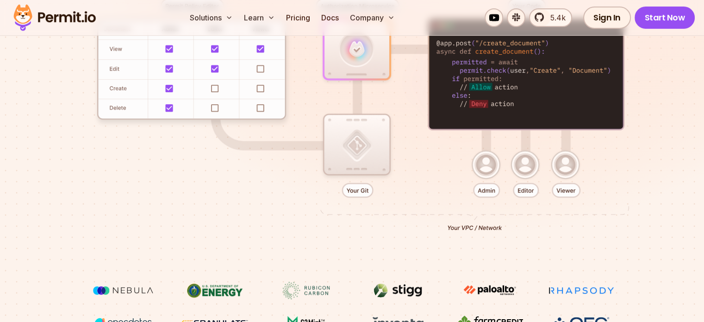 Image resolution: width=704 pixels, height=322 pixels. I want to click on a: Sign In, so click(607, 18).